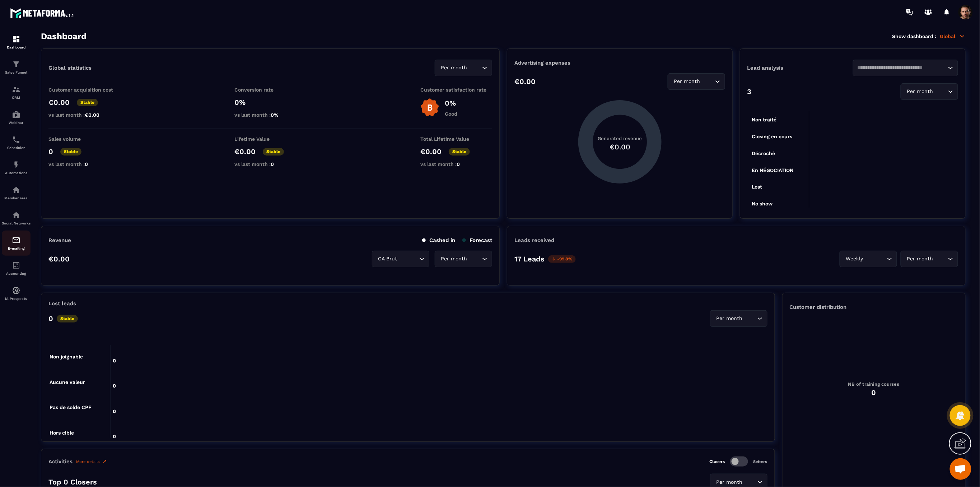  What do you see at coordinates (953, 36) in the screenshot?
I see `p: Global` at bounding box center [953, 36].